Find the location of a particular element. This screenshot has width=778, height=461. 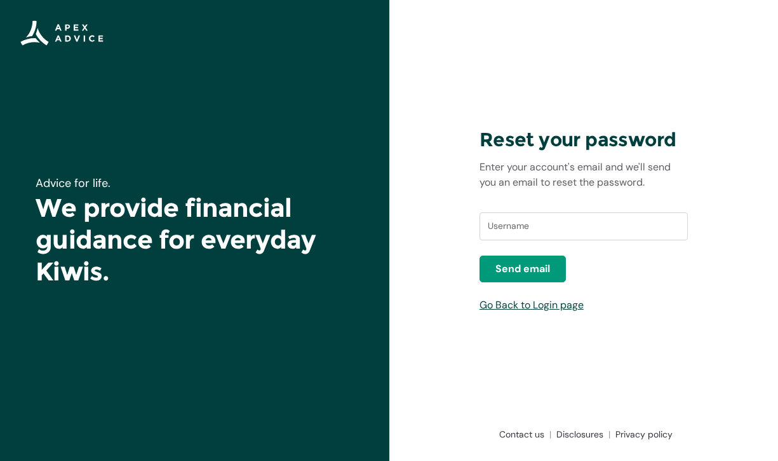

a: Privacy policy is located at coordinates (642, 434).